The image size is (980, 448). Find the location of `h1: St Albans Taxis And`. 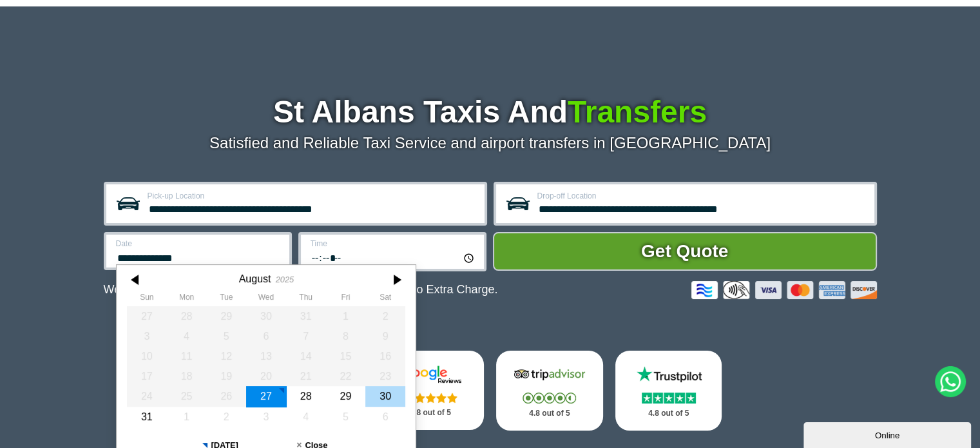

h1: St Albans Taxis And is located at coordinates (490, 112).